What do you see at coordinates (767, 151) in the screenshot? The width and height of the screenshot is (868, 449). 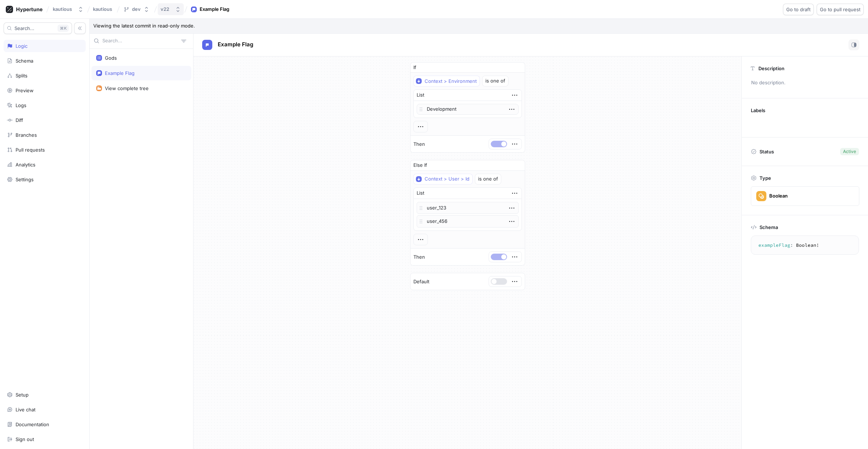 I see `p: Status` at bounding box center [767, 151].